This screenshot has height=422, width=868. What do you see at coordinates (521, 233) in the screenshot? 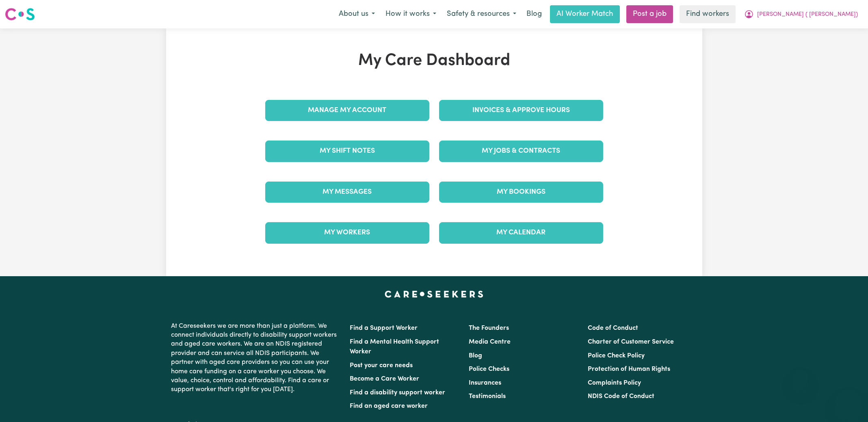
I see `a: My Calendar` at bounding box center [521, 233].